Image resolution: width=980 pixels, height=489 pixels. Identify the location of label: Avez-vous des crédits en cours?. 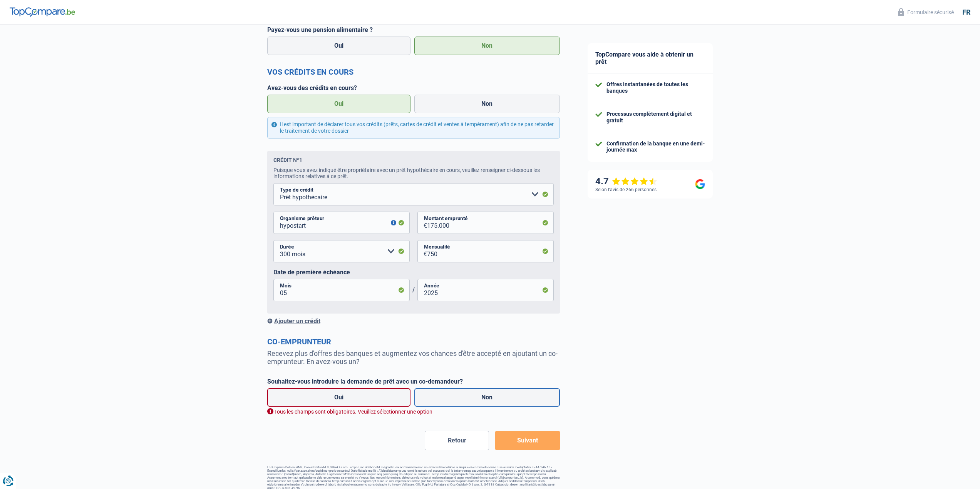
(414, 88).